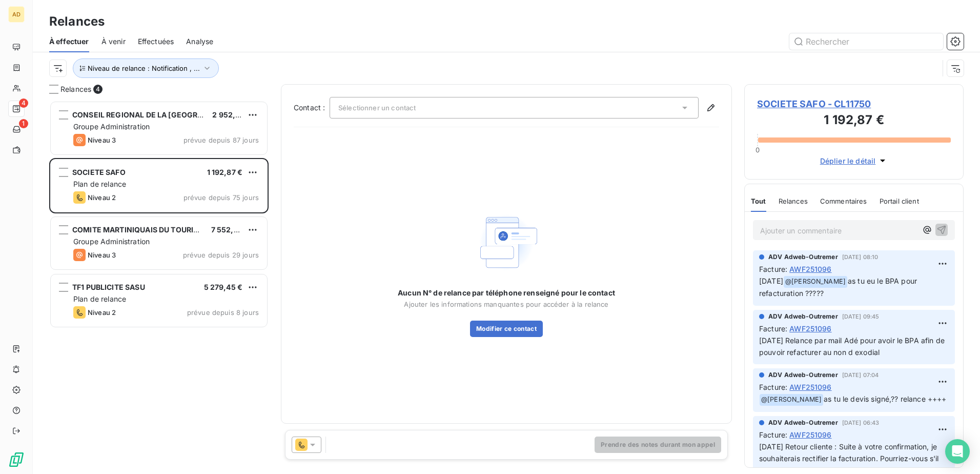  What do you see at coordinates (757, 150) in the screenshot?
I see `span: 0` at bounding box center [757, 150].